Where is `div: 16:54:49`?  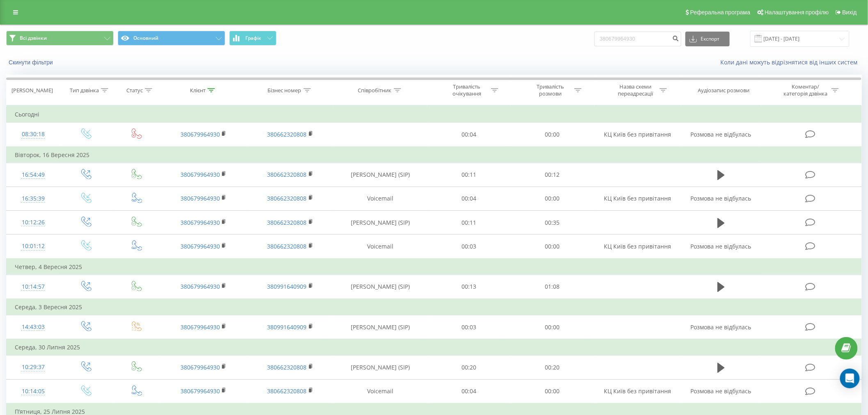
div: 16:54:49 is located at coordinates (33, 175).